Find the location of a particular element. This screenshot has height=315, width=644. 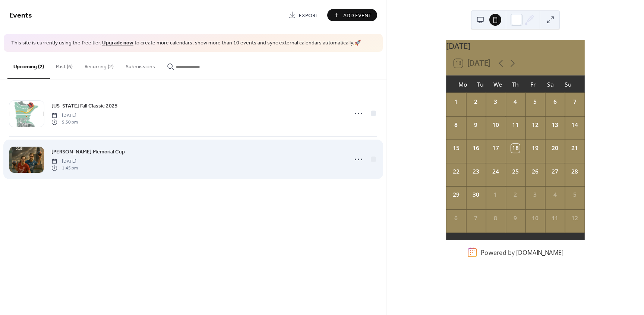

div: 28 is located at coordinates (574, 171).